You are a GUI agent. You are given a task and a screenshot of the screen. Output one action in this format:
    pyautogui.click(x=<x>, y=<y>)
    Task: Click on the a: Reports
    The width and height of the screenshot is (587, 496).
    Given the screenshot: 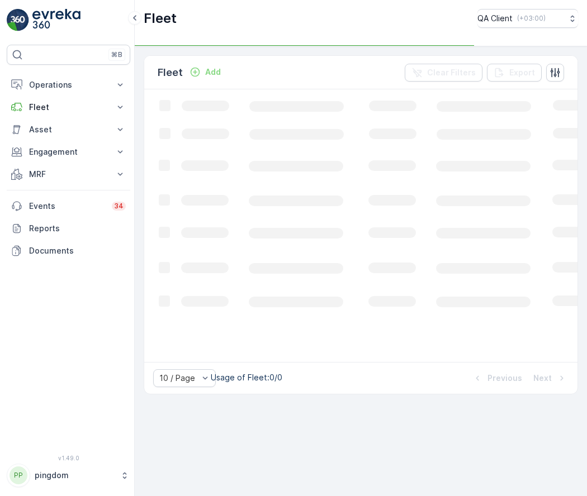 What is the action you would take?
    pyautogui.click(x=68, y=229)
    